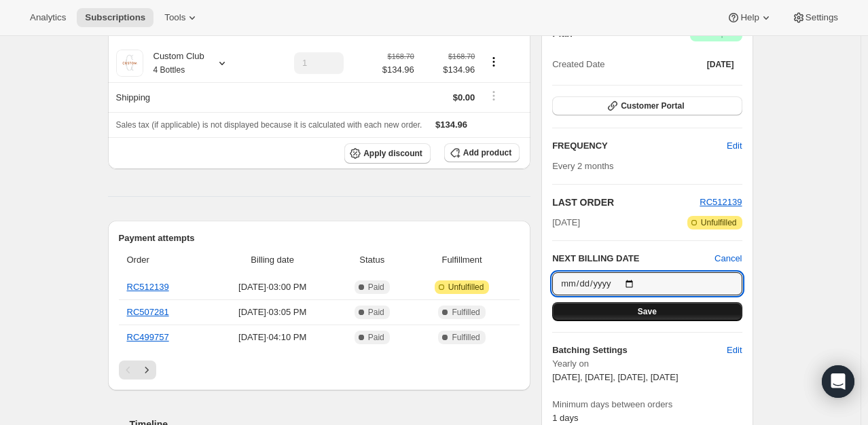  Describe the element at coordinates (494, 96) in the screenshot. I see `button: Shipping actions` at that location.